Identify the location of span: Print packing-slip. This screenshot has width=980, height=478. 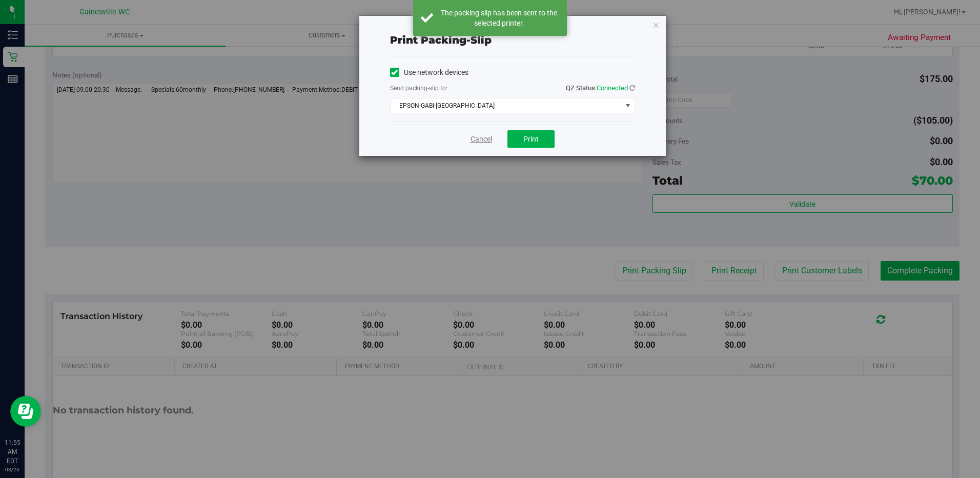
(440, 40).